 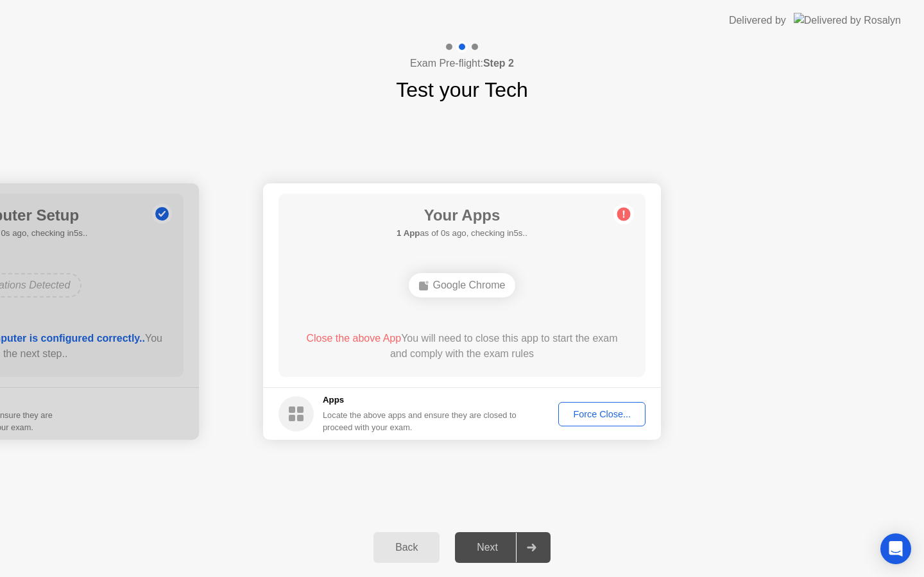 What do you see at coordinates (420, 400) in the screenshot?
I see `h5: Apps` at bounding box center [420, 400].